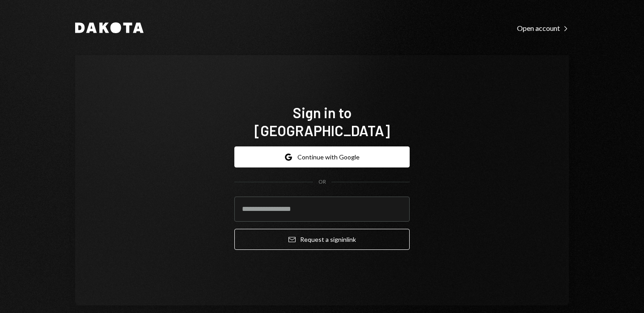 The height and width of the screenshot is (313, 644). Describe the element at coordinates (543, 28) in the screenshot. I see `a: Open account` at that location.